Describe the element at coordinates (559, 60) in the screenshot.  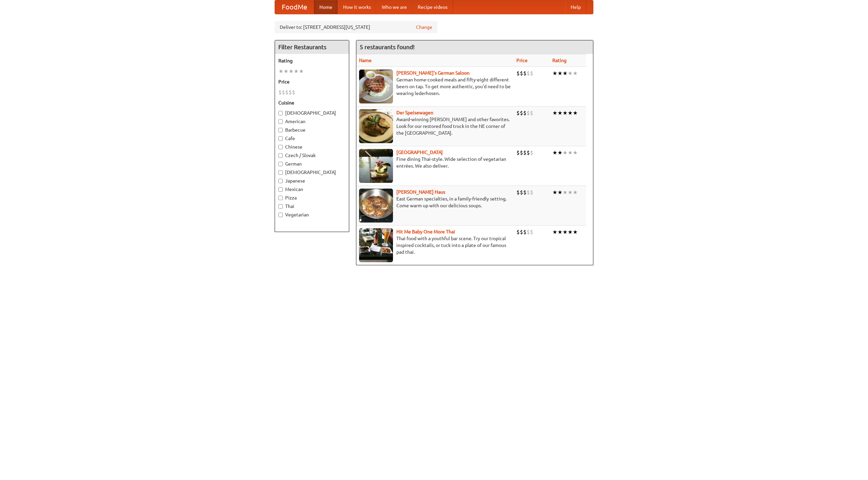
I see `a: Rating` at that location.